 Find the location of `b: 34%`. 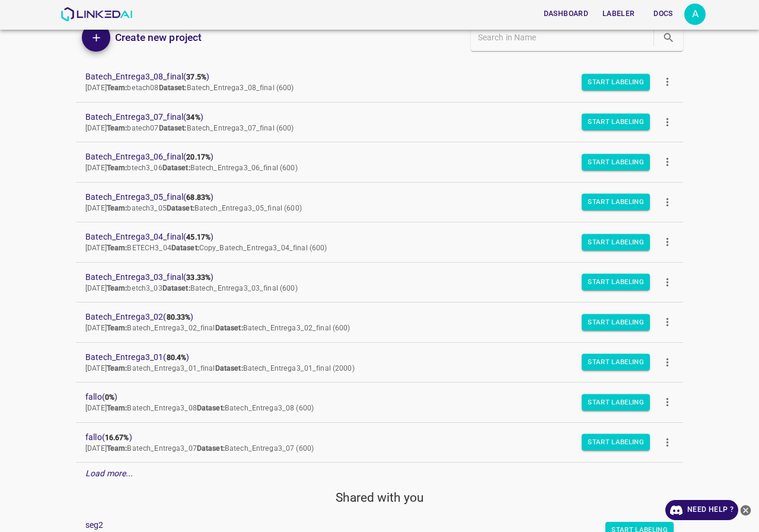

b: 34% is located at coordinates (193, 118).